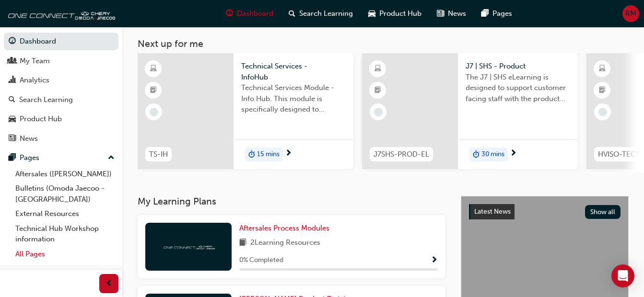  What do you see at coordinates (61, 138) in the screenshot?
I see `a: News` at bounding box center [61, 138].